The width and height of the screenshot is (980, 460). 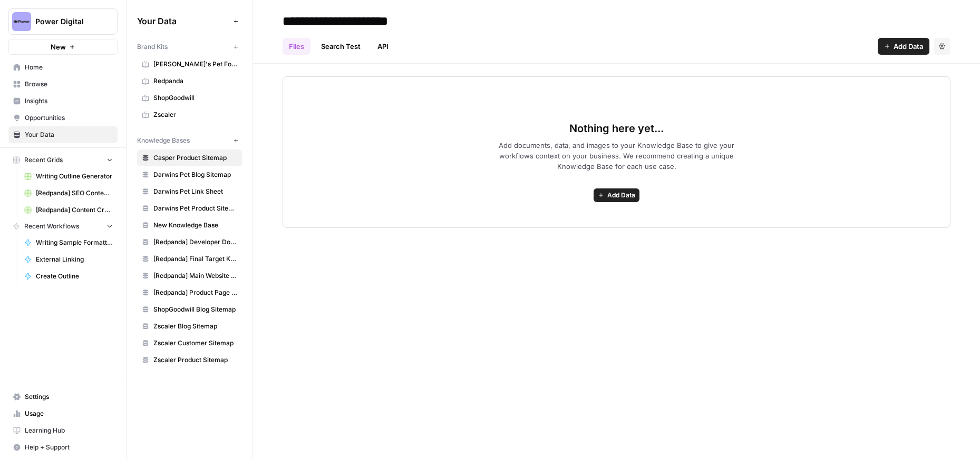 I want to click on span: Writing Outline Generator, so click(x=74, y=176).